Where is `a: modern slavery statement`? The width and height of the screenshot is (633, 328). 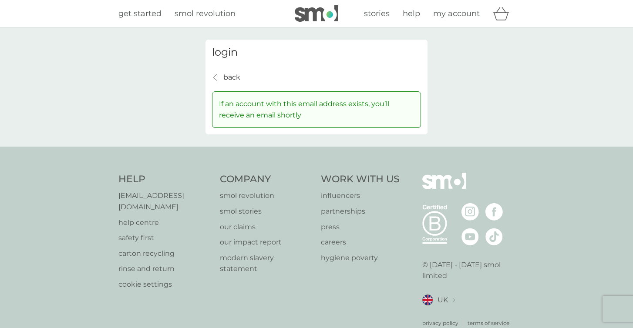
a: modern slavery statement is located at coordinates (266, 263).